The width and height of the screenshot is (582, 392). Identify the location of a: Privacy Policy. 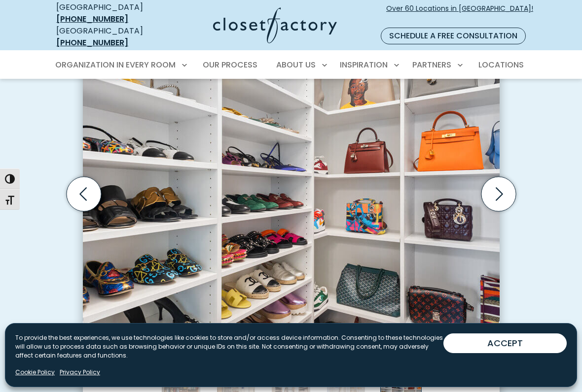
(80, 373).